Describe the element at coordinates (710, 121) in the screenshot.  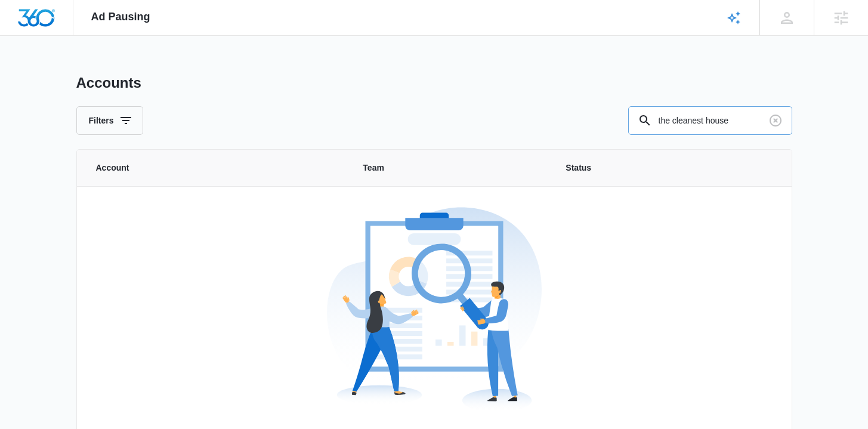
I see `input: Search By Account Number` at that location.